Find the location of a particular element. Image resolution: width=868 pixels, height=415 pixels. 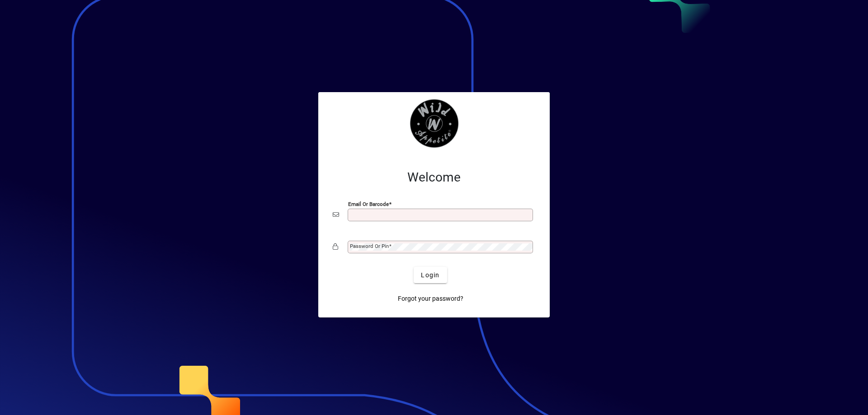

mat-label: Email or Barcode is located at coordinates (368, 204).